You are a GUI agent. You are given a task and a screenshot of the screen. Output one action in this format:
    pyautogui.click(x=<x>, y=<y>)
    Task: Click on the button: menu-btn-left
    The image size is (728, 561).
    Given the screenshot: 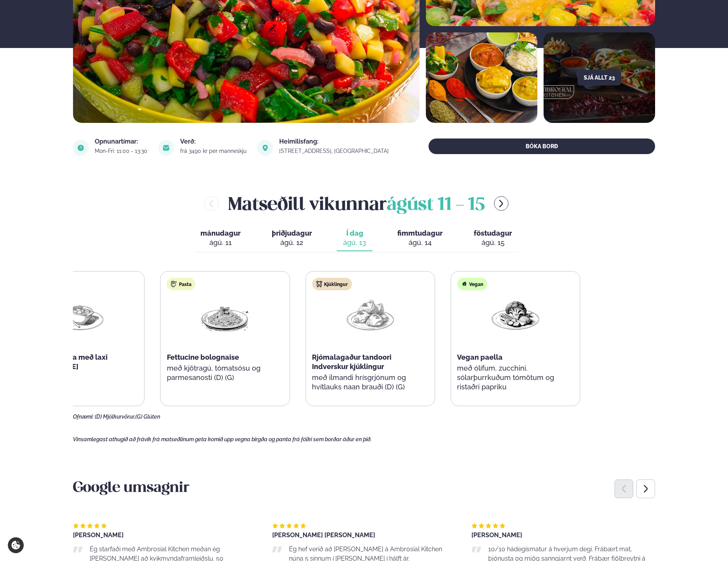 What is the action you would take?
    pyautogui.click(x=211, y=203)
    